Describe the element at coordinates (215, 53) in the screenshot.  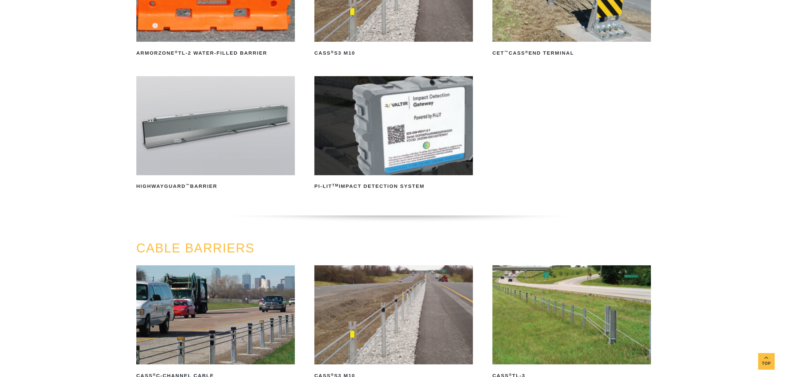
I see `h2: ArmorZone TL-2 Water-Filled Barrier` at that location.